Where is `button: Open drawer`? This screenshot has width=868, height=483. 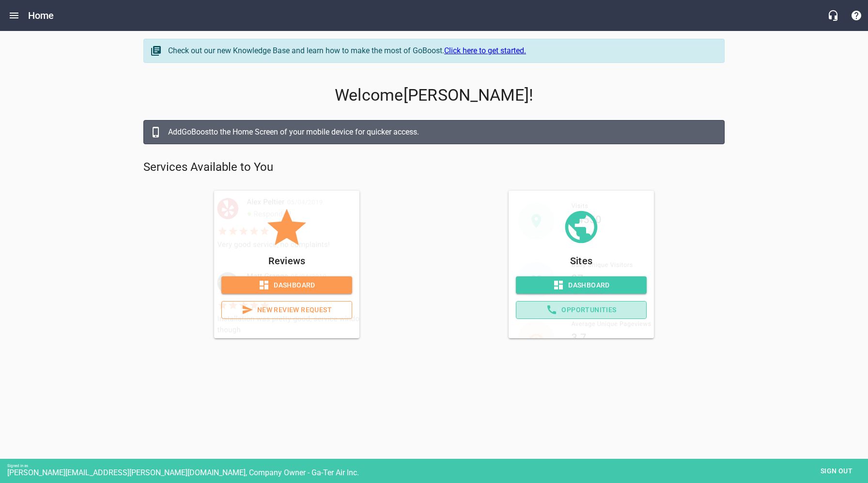 button: Open drawer is located at coordinates (14, 15).